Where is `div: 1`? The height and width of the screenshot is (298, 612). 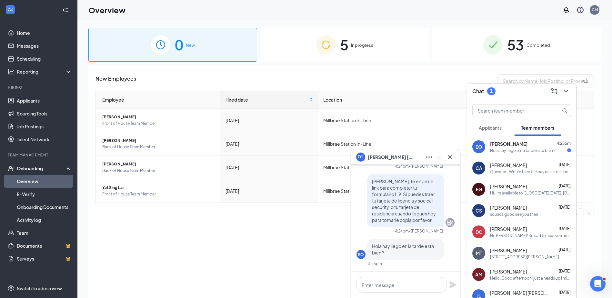
div: 1 is located at coordinates (491, 91).